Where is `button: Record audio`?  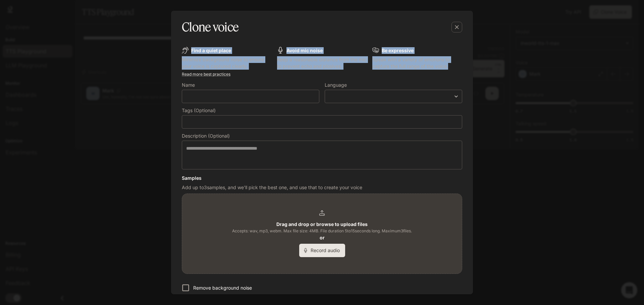
button: Record audio is located at coordinates (322, 250).